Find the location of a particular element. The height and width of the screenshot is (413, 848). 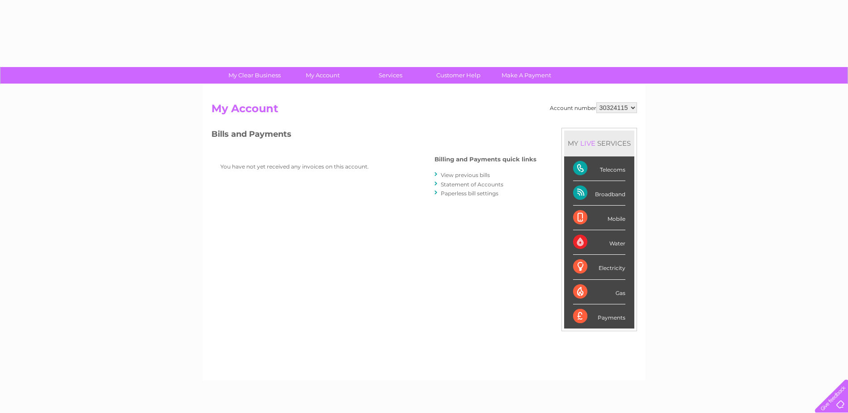

a: Services is located at coordinates (390, 75).